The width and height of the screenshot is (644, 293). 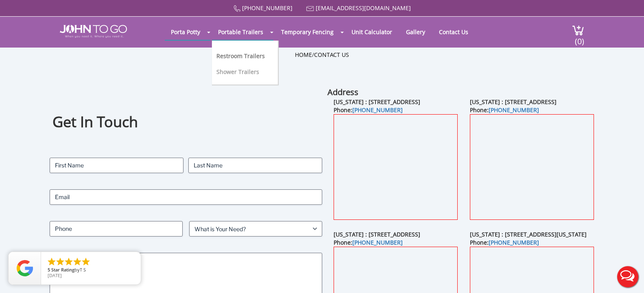 What do you see at coordinates (82, 269) in the screenshot?
I see `span: T S` at bounding box center [82, 269].